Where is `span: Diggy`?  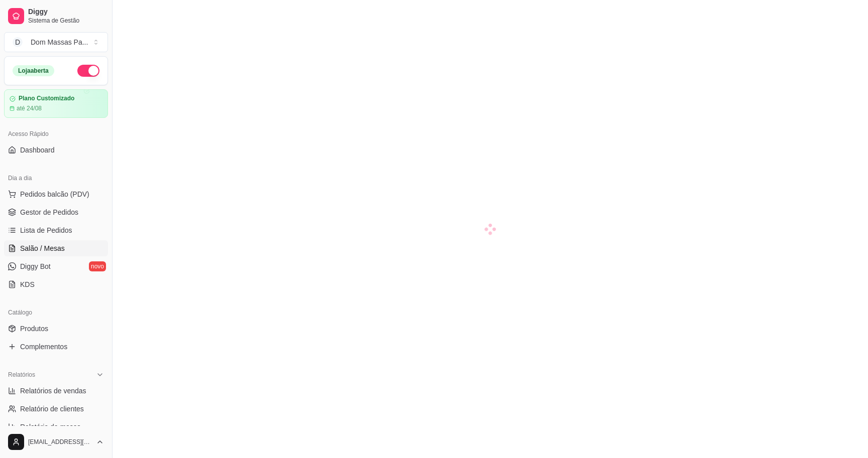
span: Diggy is located at coordinates (66, 12).